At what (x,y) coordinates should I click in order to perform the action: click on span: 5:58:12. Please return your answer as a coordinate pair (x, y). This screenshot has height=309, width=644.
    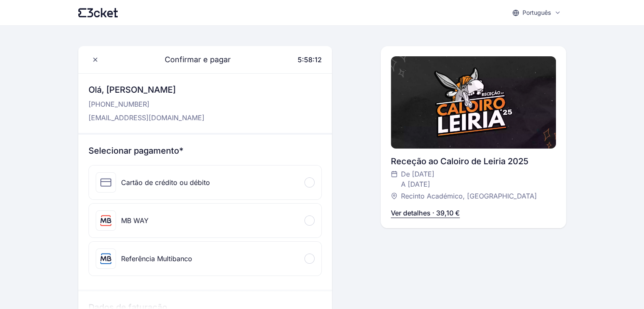
    Looking at the image, I should click on (309, 59).